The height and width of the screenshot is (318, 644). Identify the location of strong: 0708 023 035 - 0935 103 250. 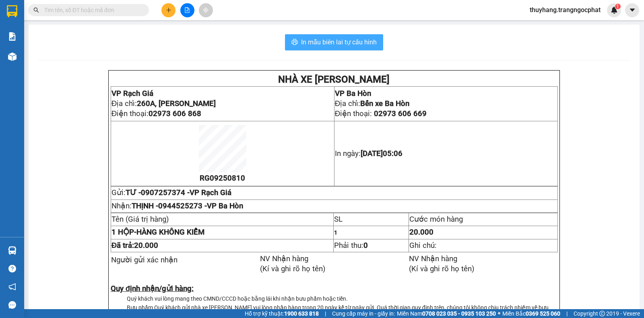
(459, 313).